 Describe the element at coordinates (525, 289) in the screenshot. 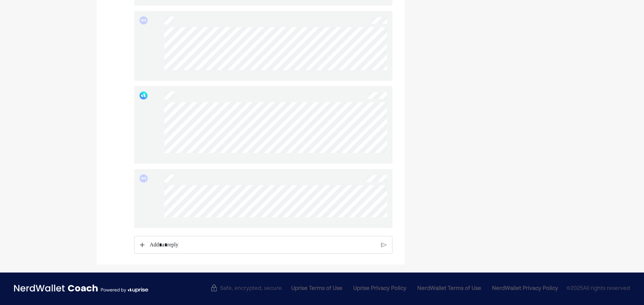

I see `div: NerdWallet Privacy Policy` at that location.